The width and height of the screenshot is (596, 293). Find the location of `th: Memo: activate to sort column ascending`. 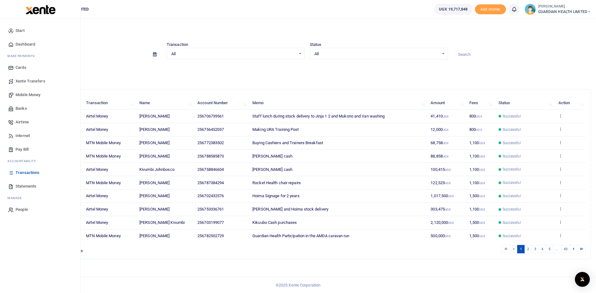

th: Memo: activate to sort column ascending is located at coordinates (338, 103).